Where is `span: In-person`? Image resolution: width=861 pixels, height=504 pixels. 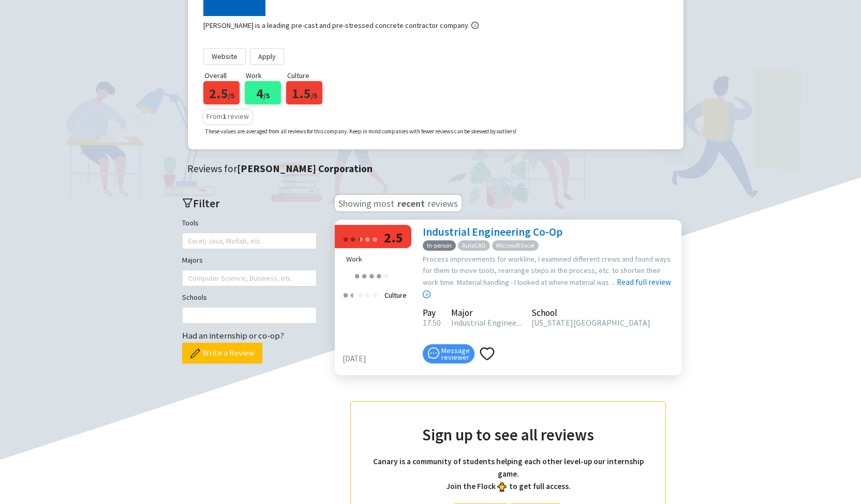
span: In-person is located at coordinates (439, 245).